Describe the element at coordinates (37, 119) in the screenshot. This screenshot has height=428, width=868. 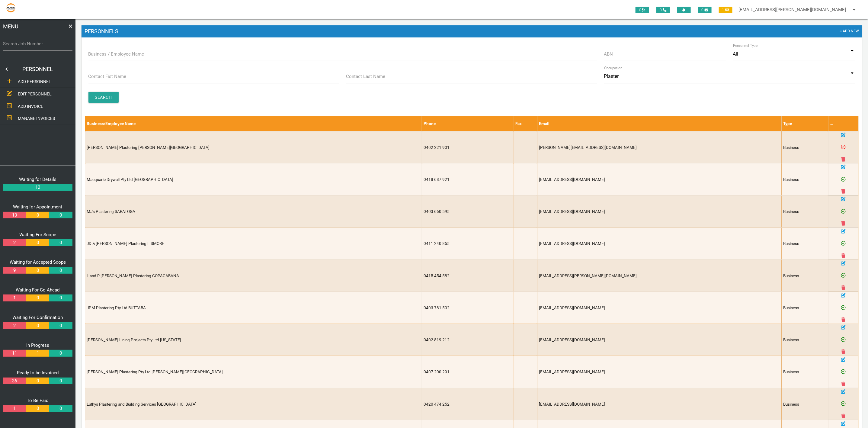
I see `span: MANAGE INVOICES` at that location.